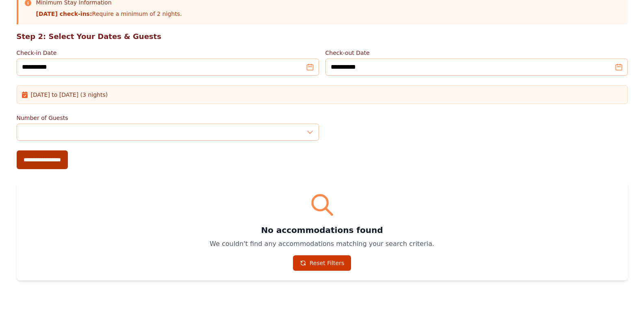 The height and width of the screenshot is (311, 644). What do you see at coordinates (168, 53) in the screenshot?
I see `label: Check-in Date` at bounding box center [168, 53].